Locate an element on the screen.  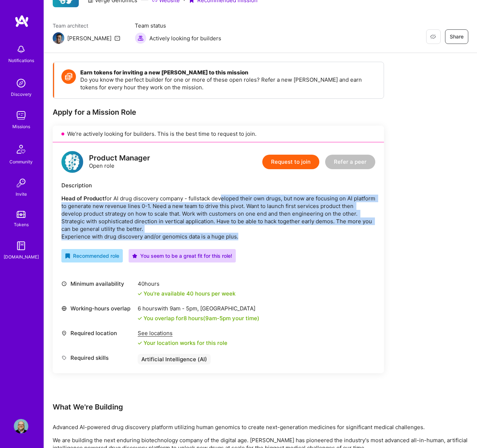
img: tokens is located at coordinates (21, 214).